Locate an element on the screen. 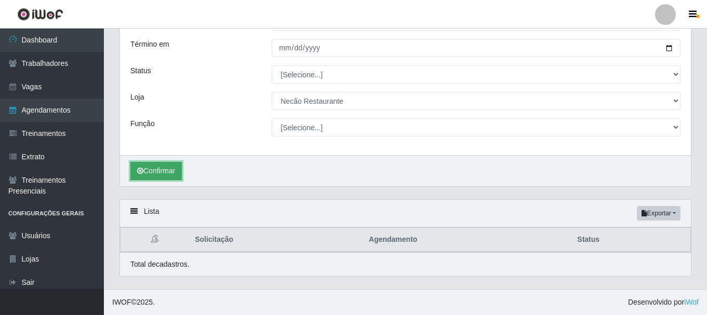  img: CoreUI Logo is located at coordinates (40, 14).